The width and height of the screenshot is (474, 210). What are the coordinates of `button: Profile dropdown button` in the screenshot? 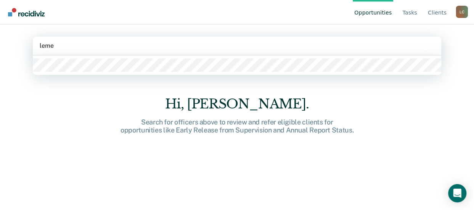 It's located at (462, 12).